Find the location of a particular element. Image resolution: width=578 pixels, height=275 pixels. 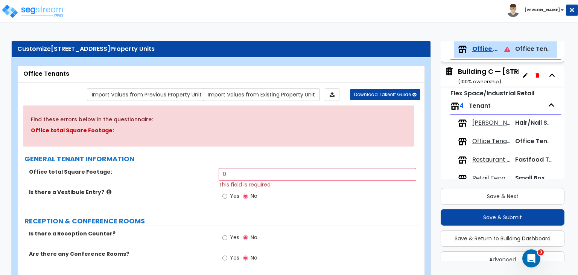

span: Download Takeoff Guide is located at coordinates (382, 94).